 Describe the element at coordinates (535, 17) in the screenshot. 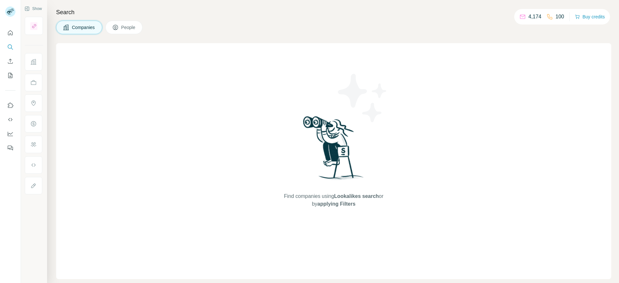

I see `p: 4,174` at that location.